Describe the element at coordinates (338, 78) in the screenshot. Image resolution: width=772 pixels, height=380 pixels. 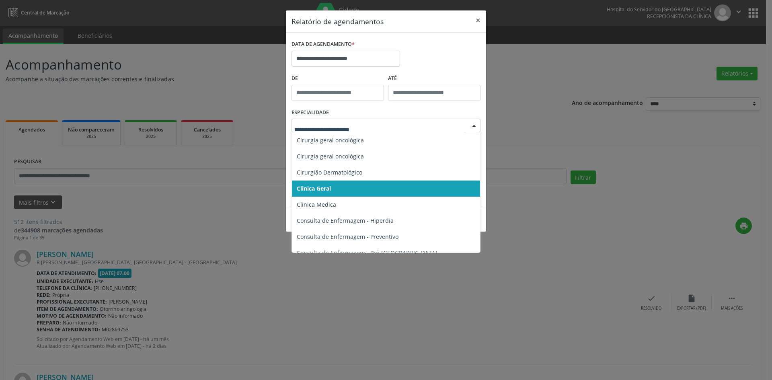
I see `label: De` at that location.